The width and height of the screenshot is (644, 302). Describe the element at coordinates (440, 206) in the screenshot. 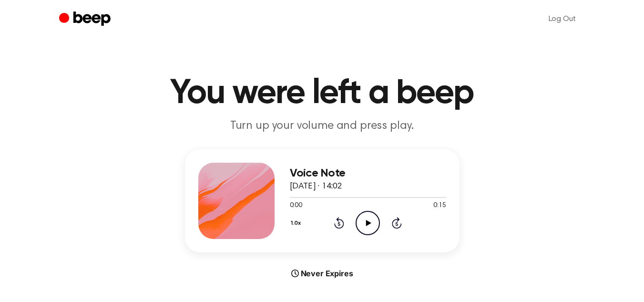

I see `span: 0:15` at that location.